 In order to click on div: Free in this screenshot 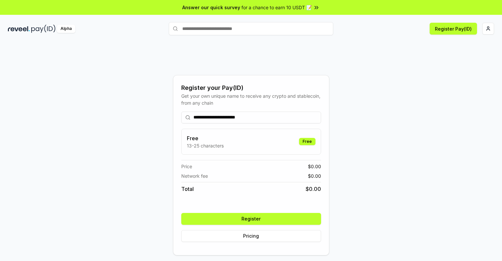, I will do `click(308, 142)`.